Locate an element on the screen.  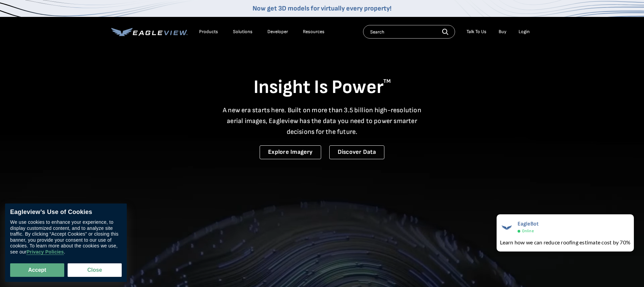
button: Close is located at coordinates (95, 270).